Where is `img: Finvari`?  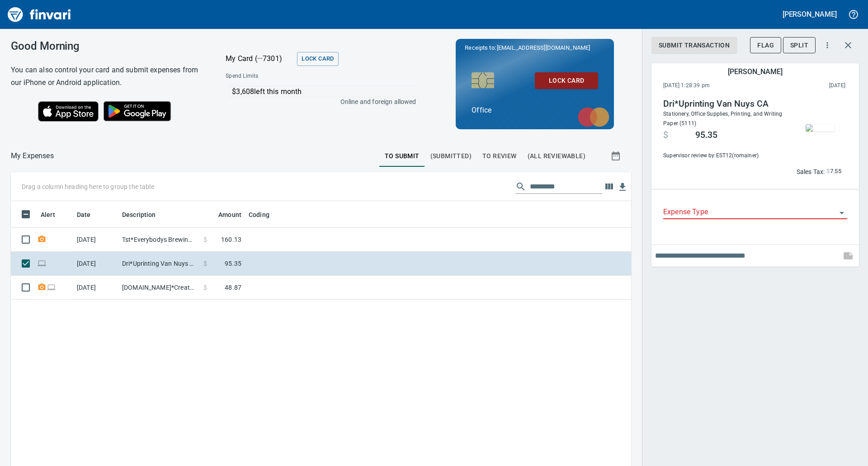 img: Finvari is located at coordinates (40, 14).